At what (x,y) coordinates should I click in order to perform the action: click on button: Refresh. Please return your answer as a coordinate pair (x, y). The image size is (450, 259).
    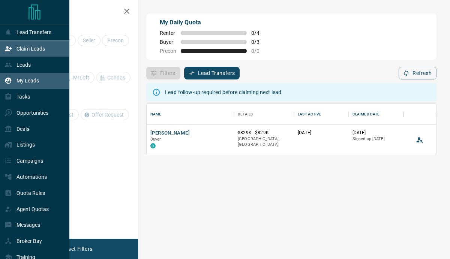
    Looking at the image, I should click on (417, 73).